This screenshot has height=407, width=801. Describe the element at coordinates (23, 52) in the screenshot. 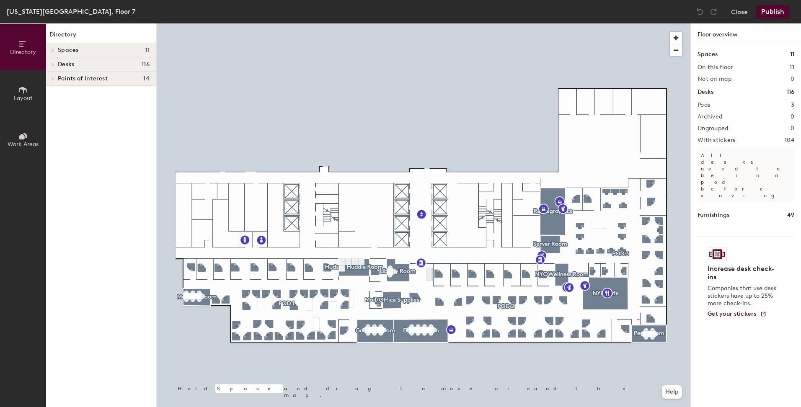

I see `span: Directory` at that location.